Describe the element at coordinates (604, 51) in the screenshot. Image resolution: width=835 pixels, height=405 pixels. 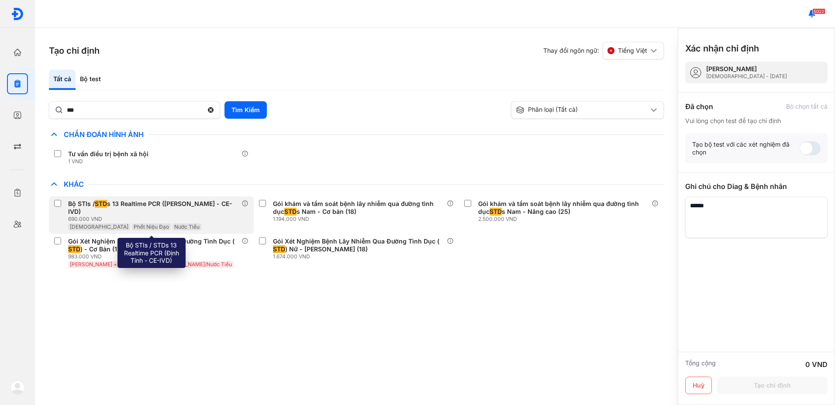
I see `div: Thay đổi ngôn ngữ:` at that location.